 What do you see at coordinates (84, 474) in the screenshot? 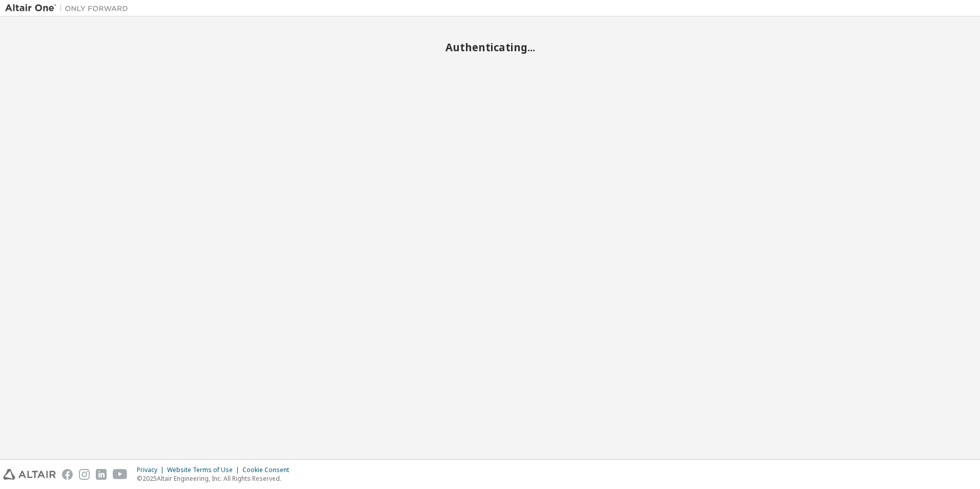
I see `img: instagram.svg` at bounding box center [84, 474].